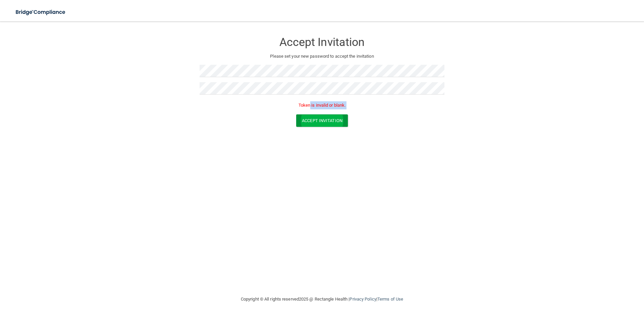 Image resolution: width=644 pixels, height=317 pixels. What do you see at coordinates (390, 298) in the screenshot?
I see `a: Terms of Use` at bounding box center [390, 298].